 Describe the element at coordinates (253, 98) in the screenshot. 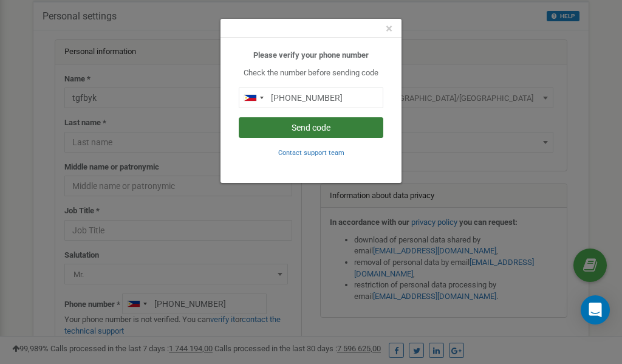

I see `div: Telephone country code` at that location.